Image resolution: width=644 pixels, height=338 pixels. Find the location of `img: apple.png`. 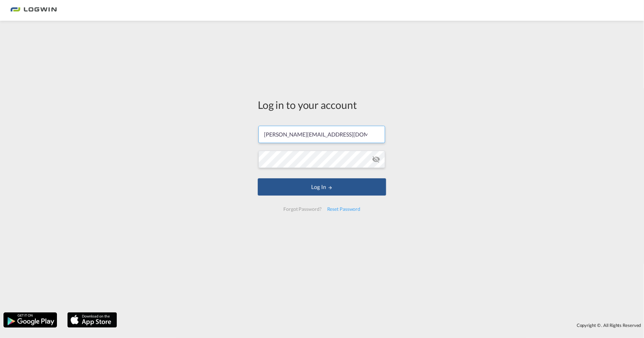

img: apple.png is located at coordinates (92, 320).